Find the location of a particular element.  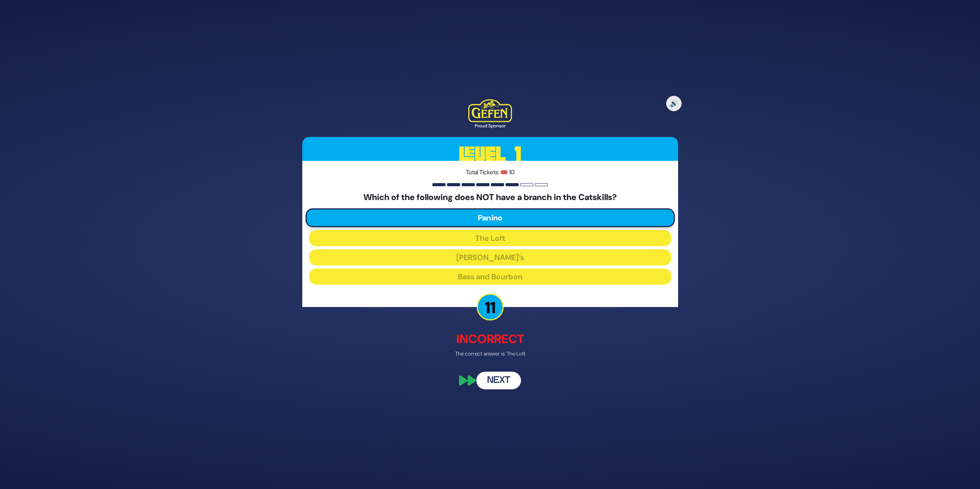

img: Kedem is located at coordinates (490, 111).